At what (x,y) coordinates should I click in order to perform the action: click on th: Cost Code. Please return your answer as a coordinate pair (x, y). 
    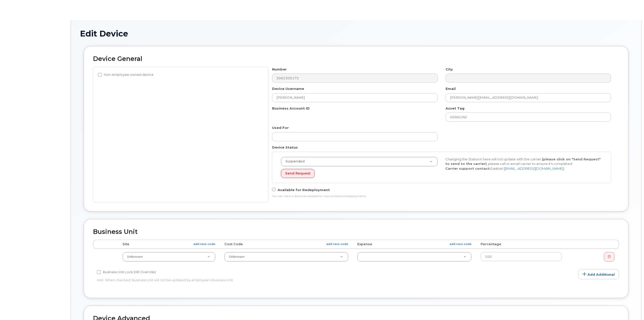
    Looking at the image, I should click on (286, 245).